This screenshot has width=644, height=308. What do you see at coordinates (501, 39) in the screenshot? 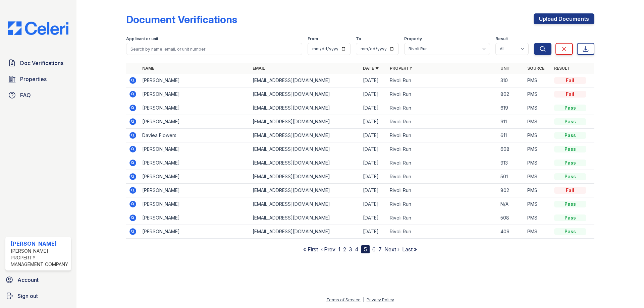
I see `label: Result` at bounding box center [501, 39].